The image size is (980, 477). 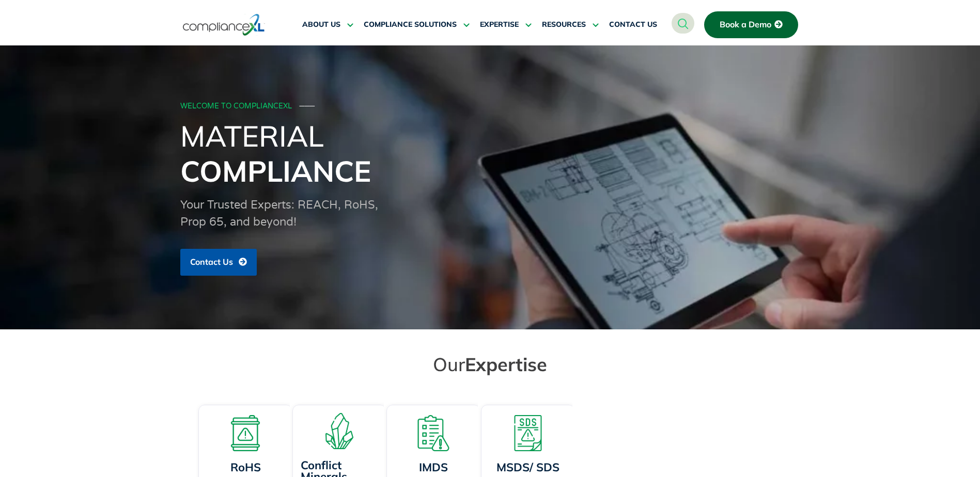 What do you see at coordinates (433, 433) in the screenshot?
I see `img: A list board with a warning` at bounding box center [433, 433].